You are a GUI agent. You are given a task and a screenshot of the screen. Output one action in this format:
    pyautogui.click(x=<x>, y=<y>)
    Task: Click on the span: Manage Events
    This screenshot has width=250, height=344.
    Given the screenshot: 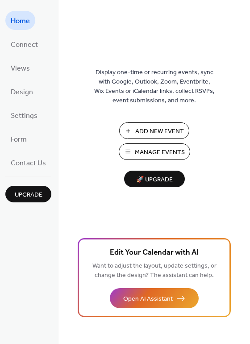 What is the action you would take?
    pyautogui.click(x=160, y=152)
    